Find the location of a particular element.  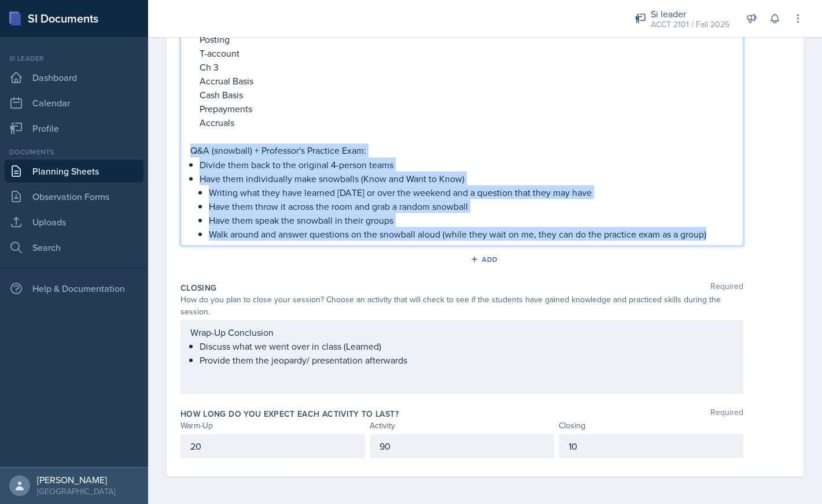

p: 10 is located at coordinates (651, 446).